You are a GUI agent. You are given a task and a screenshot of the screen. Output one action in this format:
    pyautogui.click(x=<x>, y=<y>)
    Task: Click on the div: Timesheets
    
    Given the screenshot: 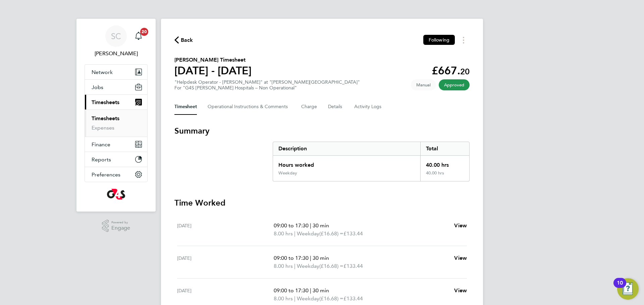 What is the action you would take?
    pyautogui.click(x=116, y=123)
    